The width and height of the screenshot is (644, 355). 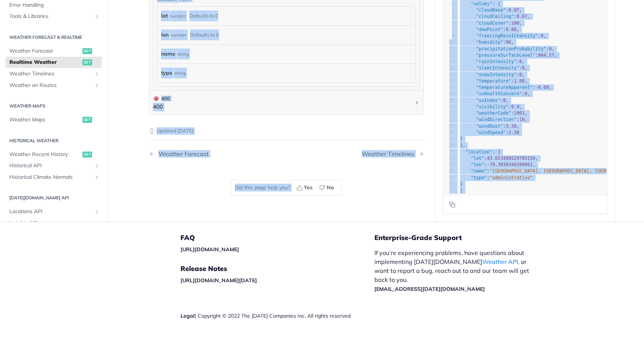 What do you see at coordinates (449, 17) in the screenshot?
I see `div: 6` at bounding box center [449, 17].